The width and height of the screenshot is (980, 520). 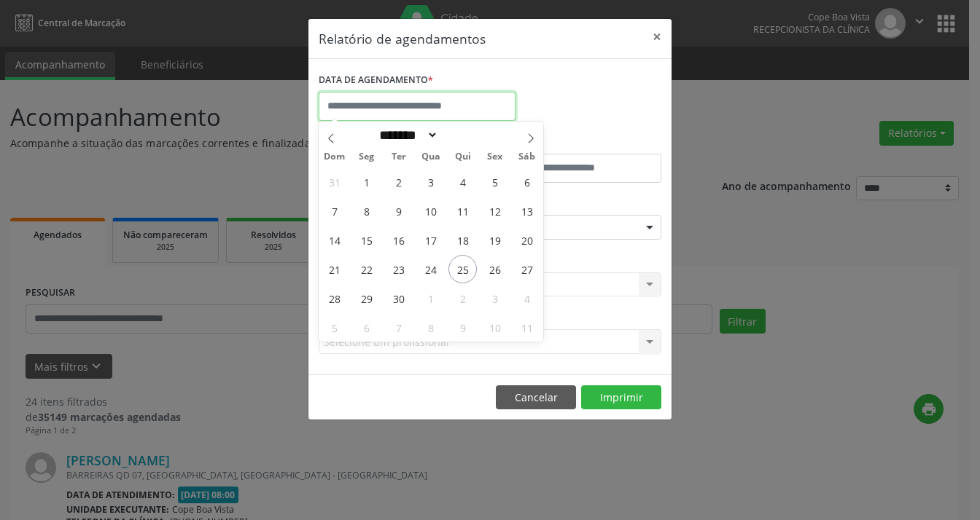 I want to click on span: Setembro 26, 2025, so click(x=494, y=269).